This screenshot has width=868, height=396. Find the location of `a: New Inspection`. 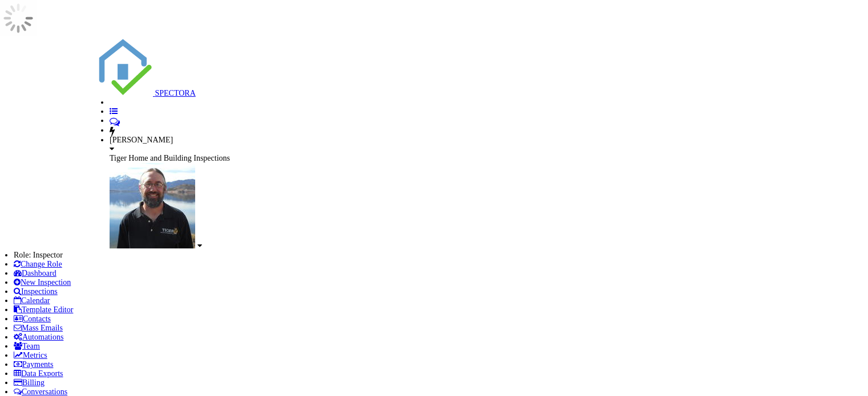

a: New Inspection is located at coordinates (42, 282).